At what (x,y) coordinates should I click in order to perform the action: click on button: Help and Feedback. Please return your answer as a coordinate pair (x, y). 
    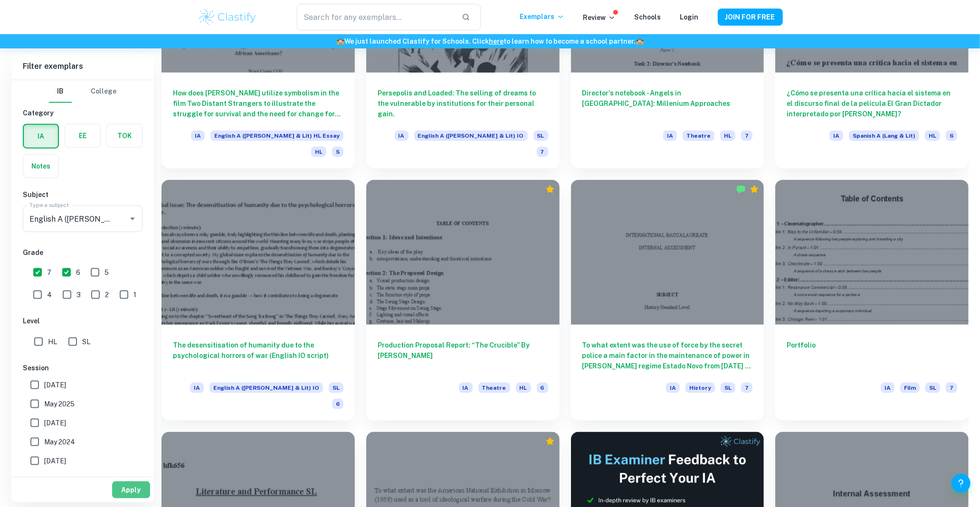
    Looking at the image, I should click on (961, 483).